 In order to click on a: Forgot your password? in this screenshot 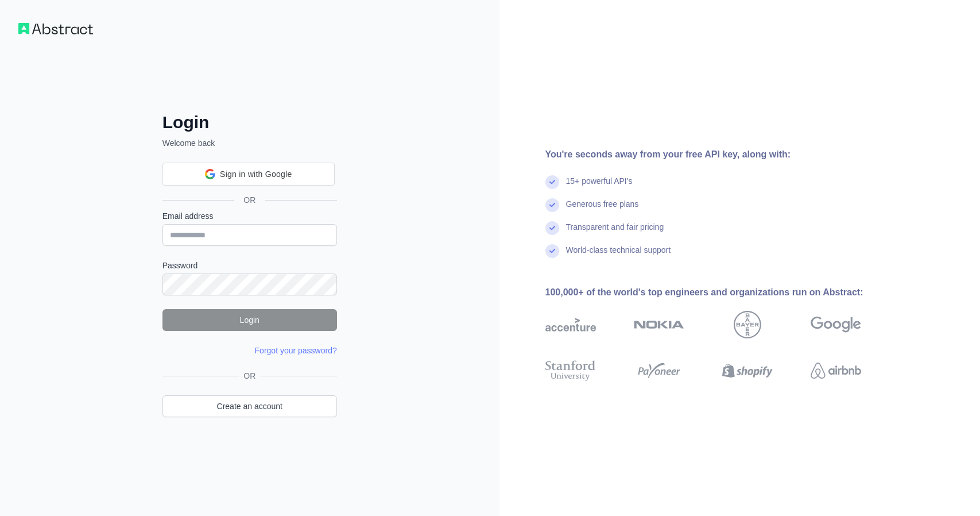, I will do `click(296, 350)`.